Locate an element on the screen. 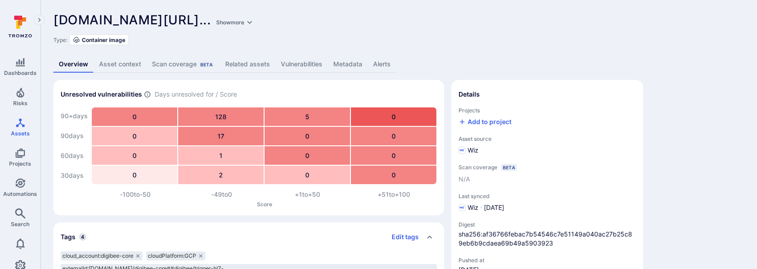 This screenshot has height=269, width=757. h2: Details is located at coordinates (469, 94).